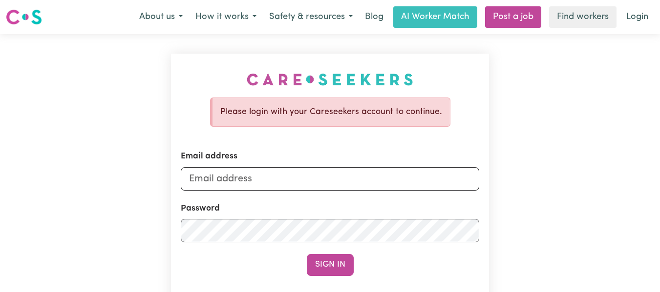 The height and width of the screenshot is (292, 660). I want to click on button: How it works, so click(226, 17).